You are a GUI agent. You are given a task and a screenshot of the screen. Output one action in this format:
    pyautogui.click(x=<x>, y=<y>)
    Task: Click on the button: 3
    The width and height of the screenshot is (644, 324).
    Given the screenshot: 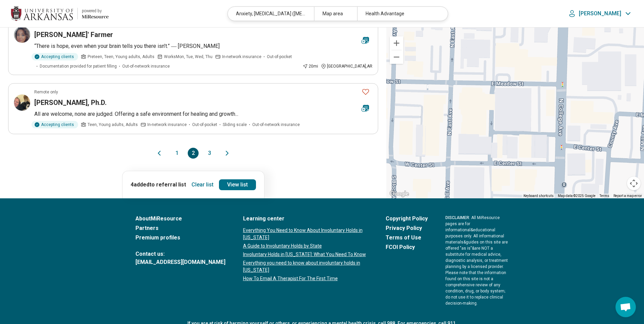 What is the action you would take?
    pyautogui.click(x=210, y=153)
    